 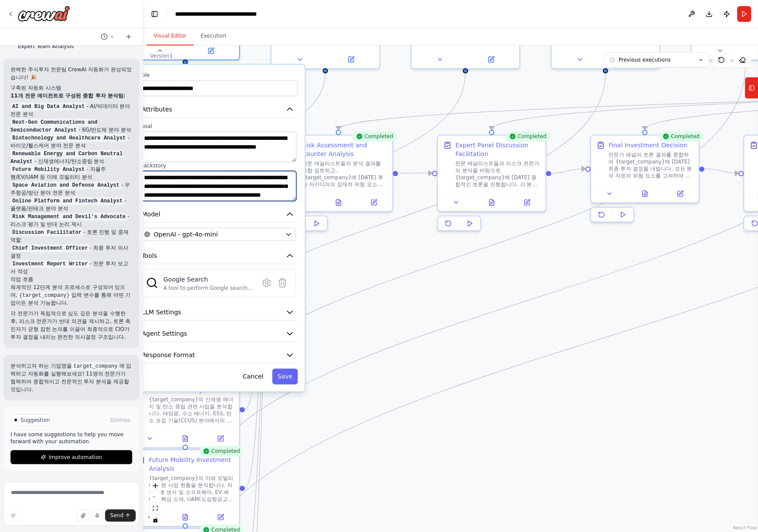 What do you see at coordinates (72, 438) in the screenshot?
I see `p: I have some suggestions to help you move forward with your automation.` at bounding box center [72, 438].